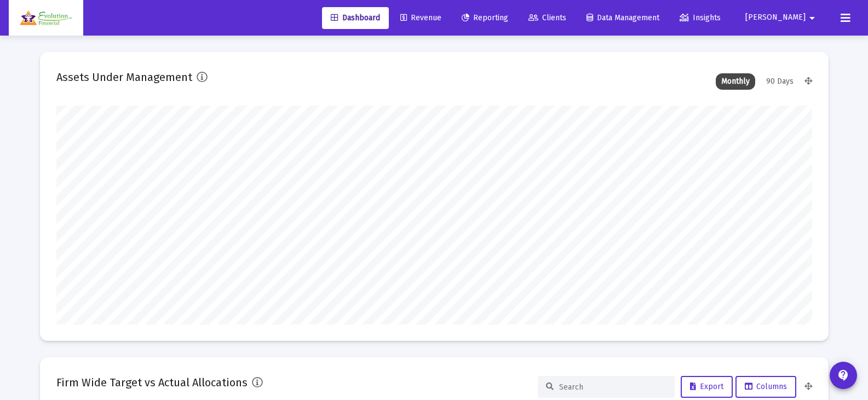 The image size is (868, 400). I want to click on a: Dashboard, so click(355, 18).